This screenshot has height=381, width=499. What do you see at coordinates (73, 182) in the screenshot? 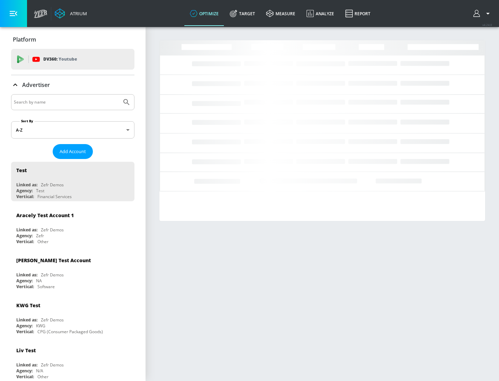
I see `div: TestLinked as:Zefr DemosAgency:TestVertical:Financial Services` at bounding box center [73, 182].